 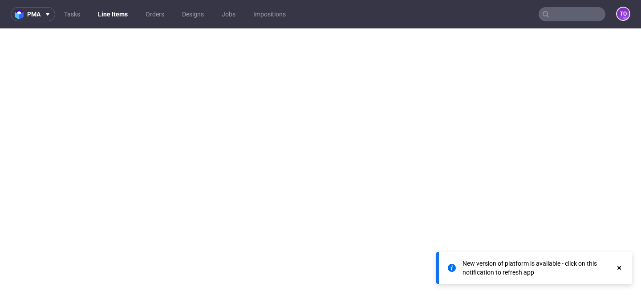 What do you see at coordinates (538, 268) in the screenshot?
I see `div: New version of platform is available - click on this notification to refresh app` at bounding box center [538, 268].